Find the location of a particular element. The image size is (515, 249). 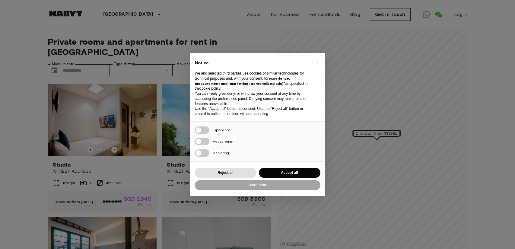

button: Reject all is located at coordinates (226, 173).